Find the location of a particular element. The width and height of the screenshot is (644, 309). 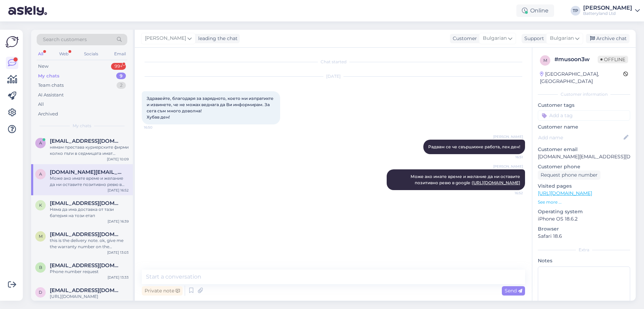

div: Private note is located at coordinates (162, 291).